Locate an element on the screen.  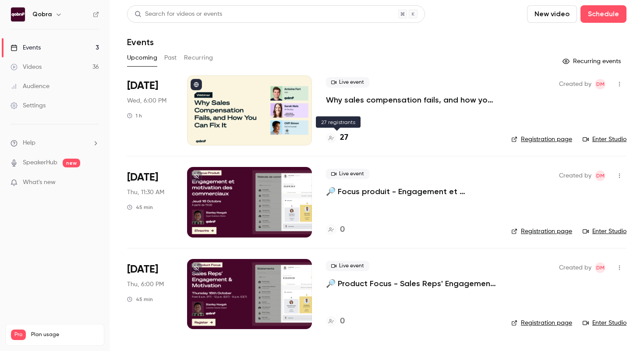
p: 🔎 Product Focus - Sales Reps' Engagement & Motivation is located at coordinates (411, 284).